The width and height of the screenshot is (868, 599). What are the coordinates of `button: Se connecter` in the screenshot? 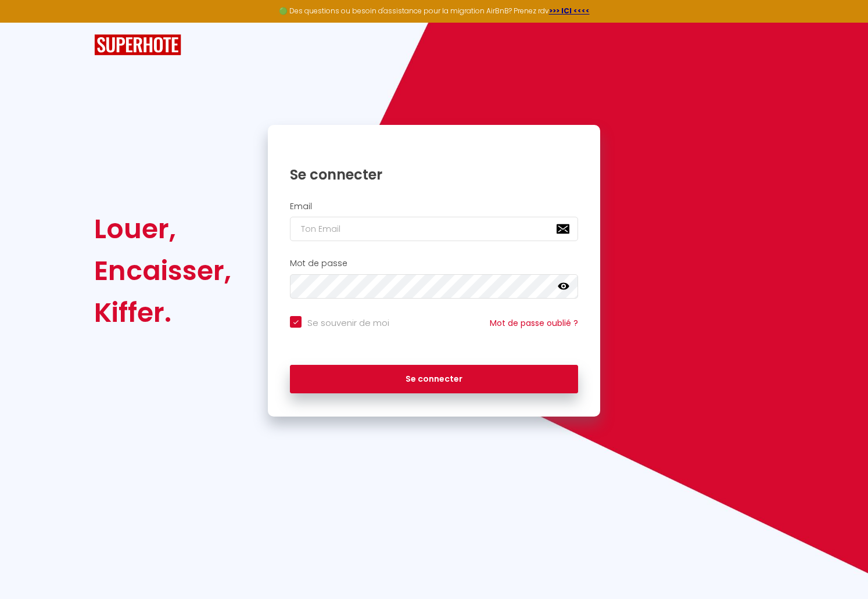 It's located at (434, 380).